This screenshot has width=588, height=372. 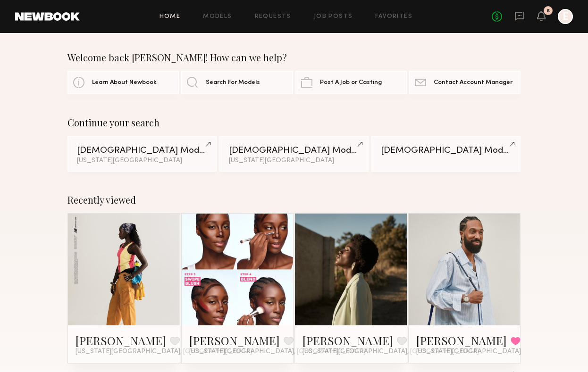 What do you see at coordinates (294, 123) in the screenshot?
I see `div: Continue your search` at bounding box center [294, 123].